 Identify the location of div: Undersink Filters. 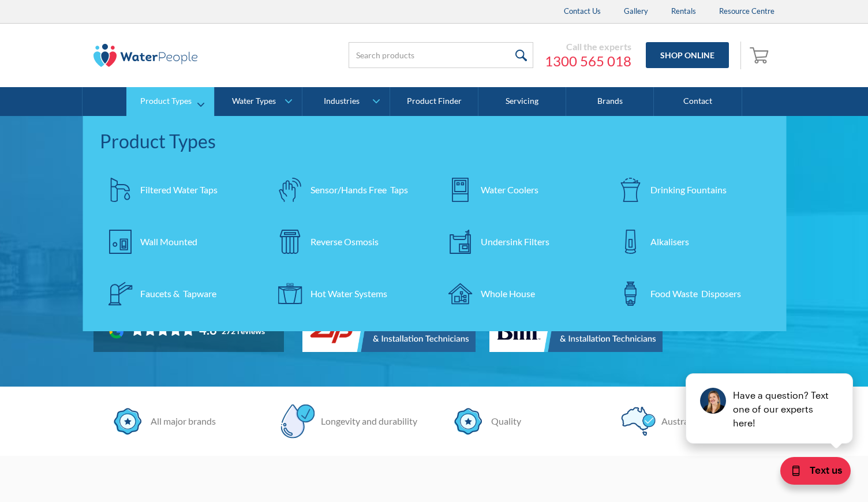
(515, 242).